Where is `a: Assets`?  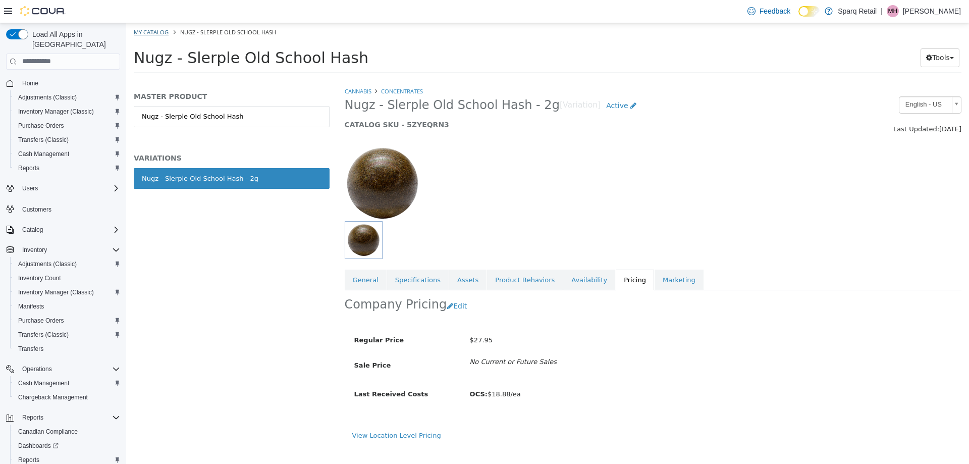
a: Assets is located at coordinates (342, 257).